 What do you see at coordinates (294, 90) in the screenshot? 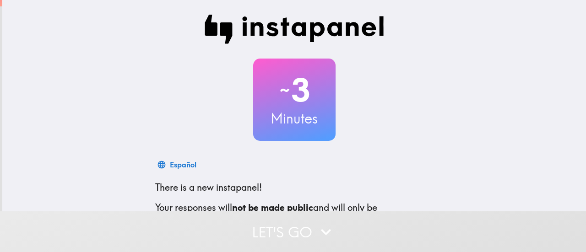
I see `h2: 3` at bounding box center [294, 90].